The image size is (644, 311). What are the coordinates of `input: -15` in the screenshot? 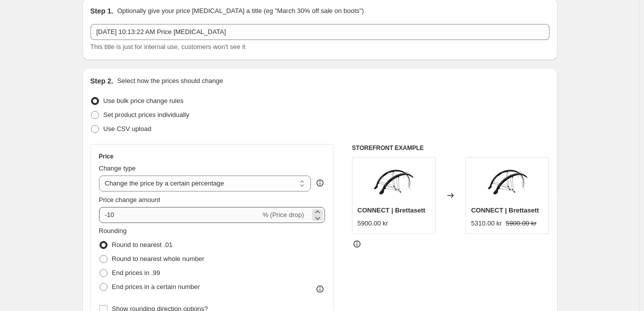 It's located at (179, 215).